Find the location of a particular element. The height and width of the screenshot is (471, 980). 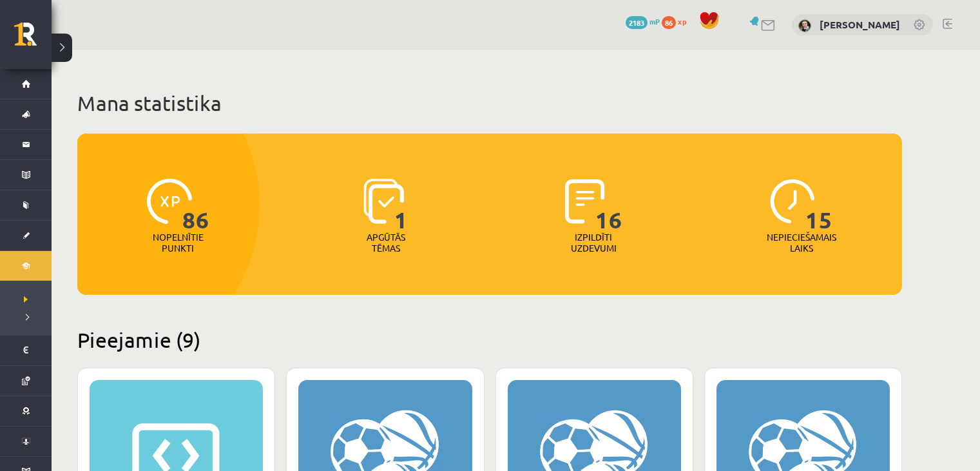

span: 15 is located at coordinates (819, 205).